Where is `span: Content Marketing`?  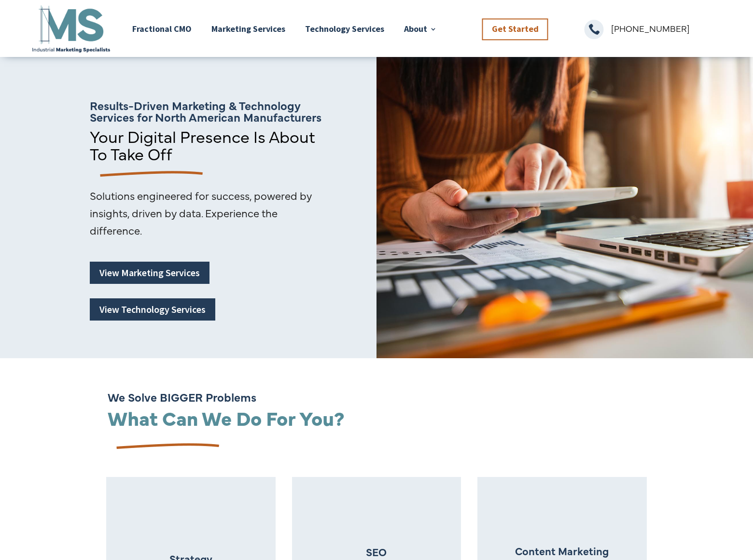 span: Content Marketing is located at coordinates (562, 550).